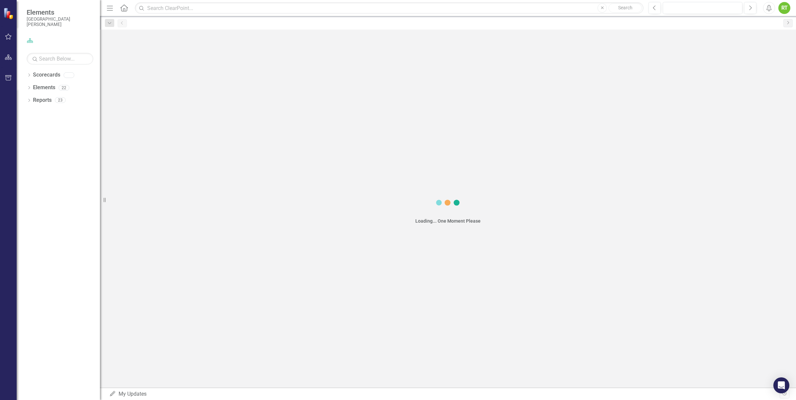 Image resolution: width=796 pixels, height=400 pixels. I want to click on input: Search Below..., so click(60, 59).